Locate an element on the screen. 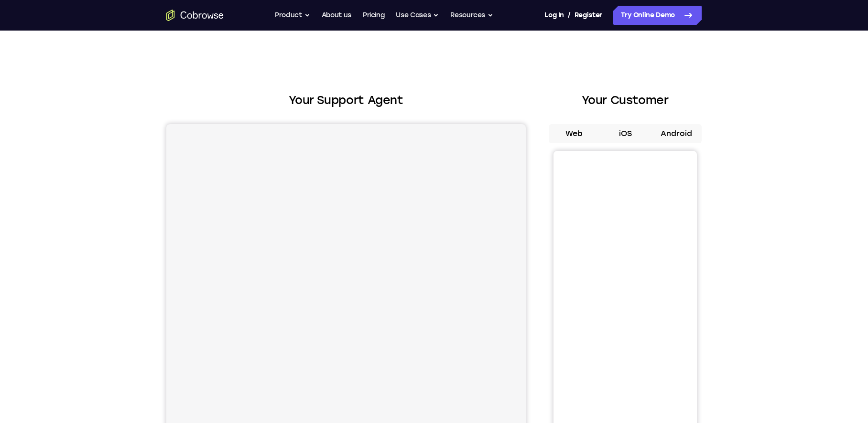 The width and height of the screenshot is (868, 423). a: About us is located at coordinates (336, 15).